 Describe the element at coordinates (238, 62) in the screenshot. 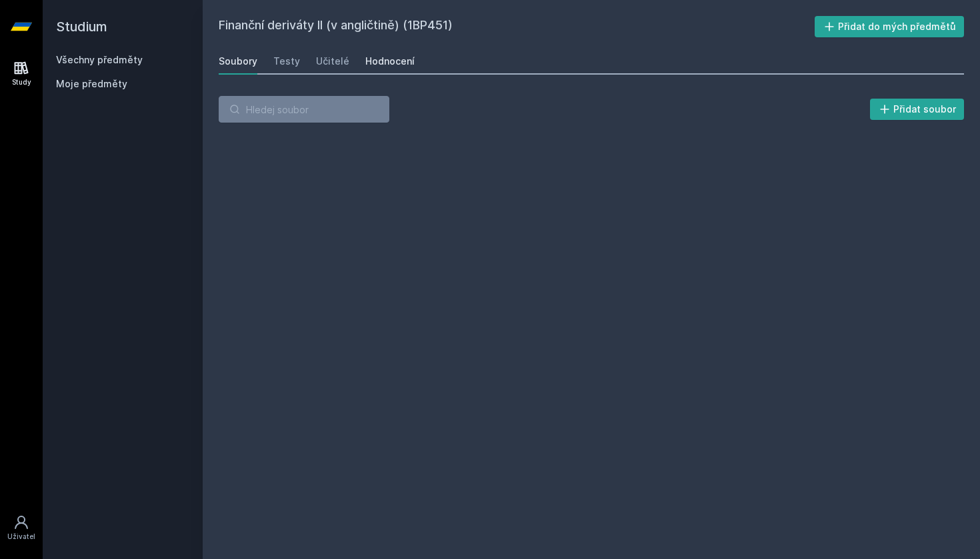

I see `div: Soubory` at that location.